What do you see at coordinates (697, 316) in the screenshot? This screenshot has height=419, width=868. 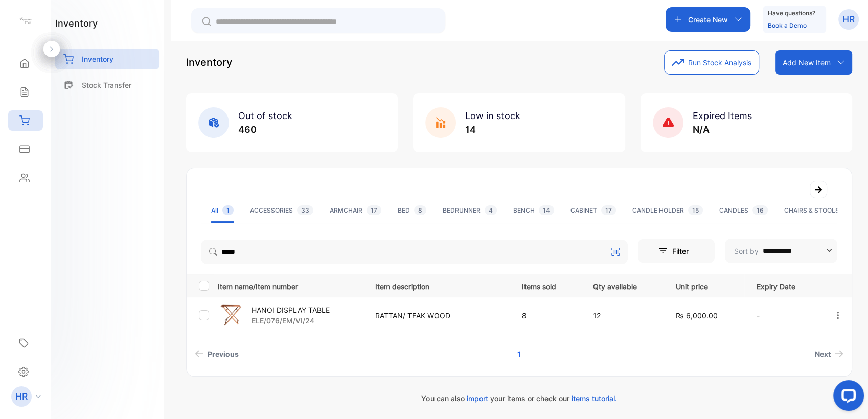 I see `span: ₨ 6,000.00` at bounding box center [697, 316].